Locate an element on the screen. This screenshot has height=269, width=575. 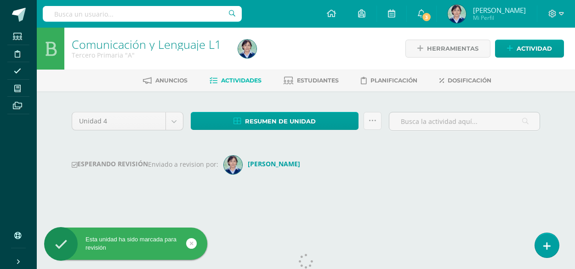
span: Estudiantes is located at coordinates (318, 80).